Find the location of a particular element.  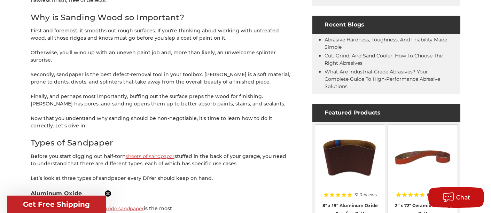

h2: Types of Sandpaper is located at coordinates (161, 143).